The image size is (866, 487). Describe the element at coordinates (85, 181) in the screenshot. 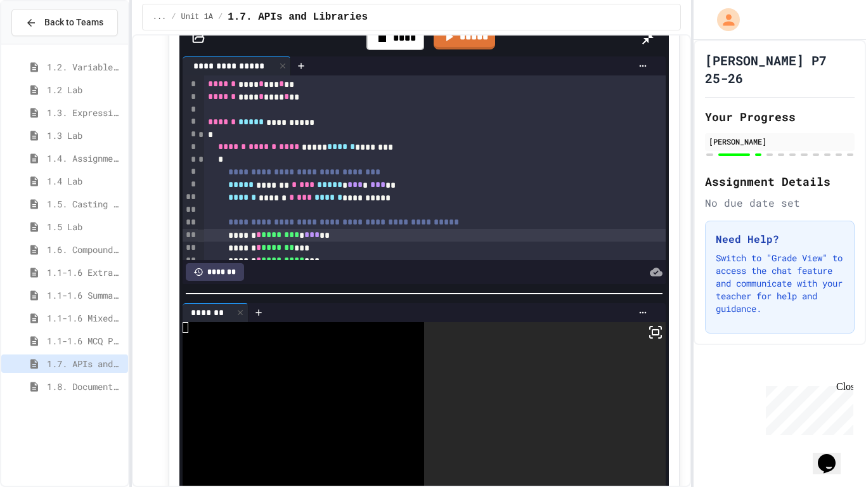

I see `span: 1.4 Lab` at that location.